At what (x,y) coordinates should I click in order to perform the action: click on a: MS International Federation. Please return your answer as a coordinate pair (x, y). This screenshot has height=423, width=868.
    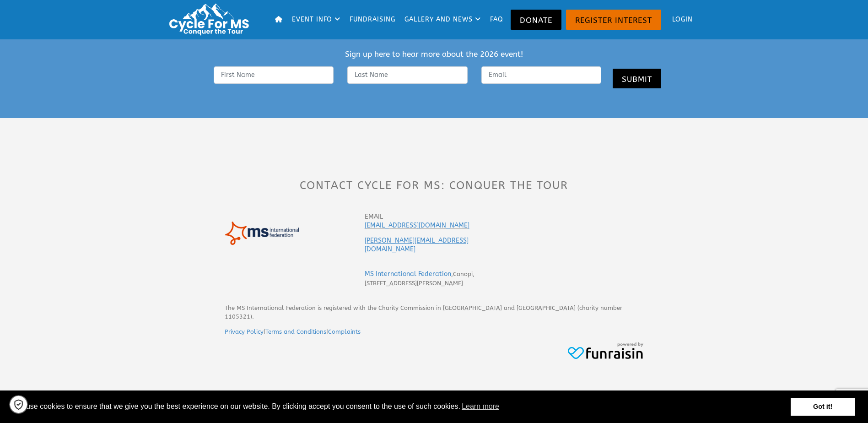
    Looking at the image, I should click on (408, 274).